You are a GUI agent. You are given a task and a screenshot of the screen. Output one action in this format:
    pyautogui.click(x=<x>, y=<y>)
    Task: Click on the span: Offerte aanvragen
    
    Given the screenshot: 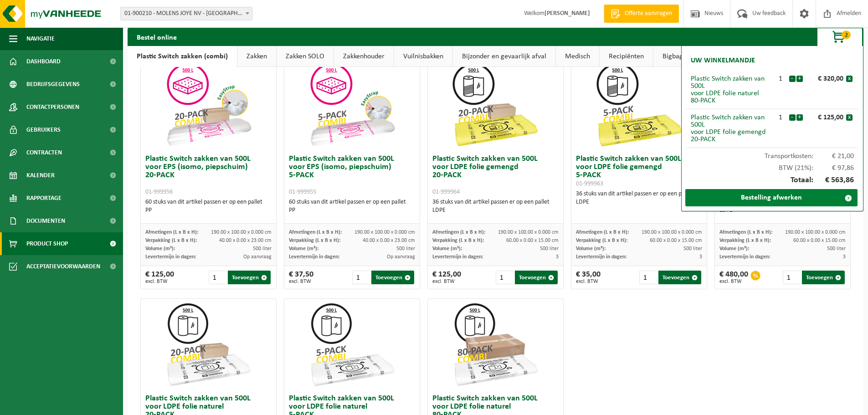 What is the action you would take?
    pyautogui.click(x=648, y=14)
    